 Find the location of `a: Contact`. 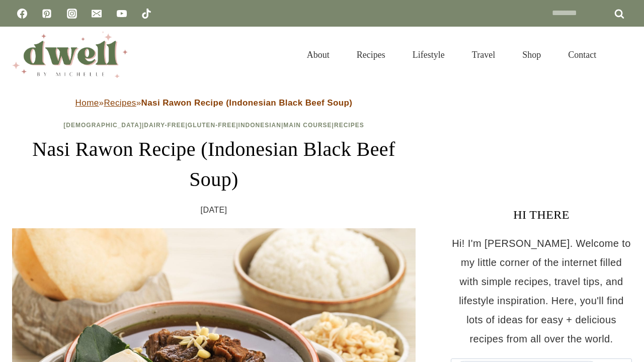

a: Contact is located at coordinates (582, 55).